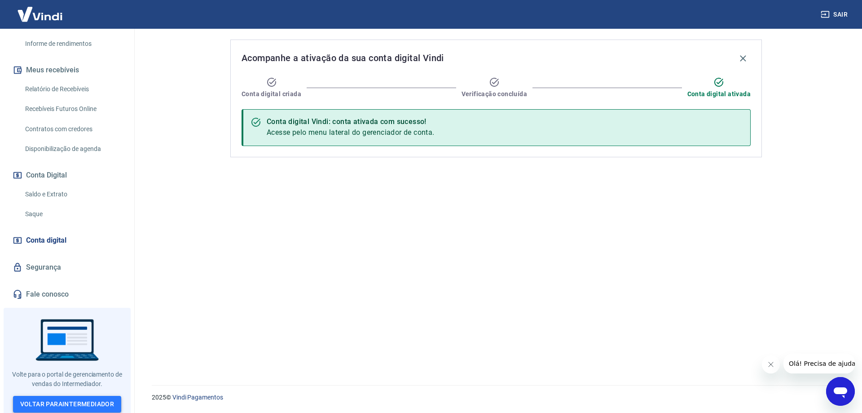 The height and width of the screenshot is (413, 862). I want to click on a: Informe de rendimentos, so click(72, 44).